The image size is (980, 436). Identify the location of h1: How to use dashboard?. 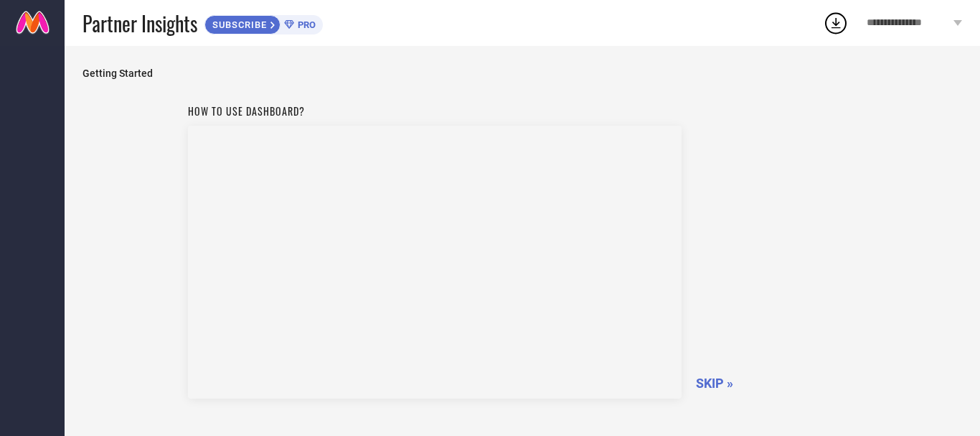
(435, 110).